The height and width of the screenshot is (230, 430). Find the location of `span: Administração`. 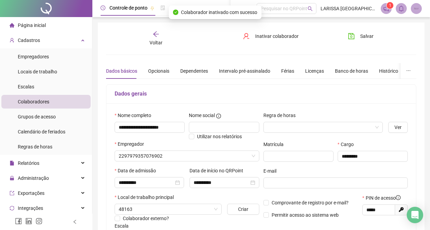

span: Administração is located at coordinates (33, 178).